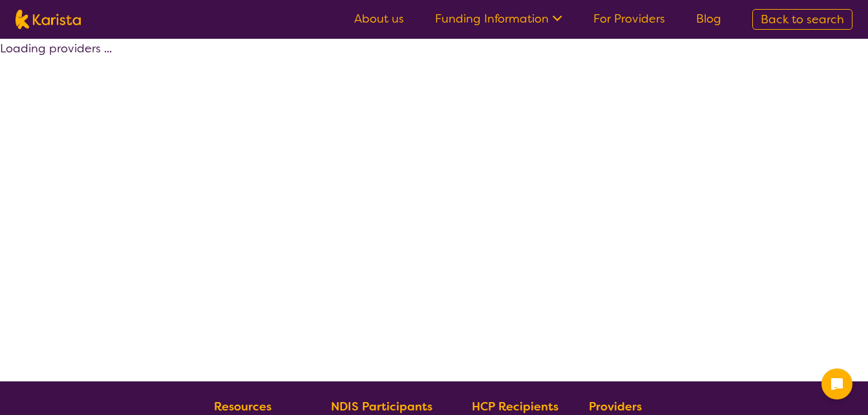  What do you see at coordinates (802, 19) in the screenshot?
I see `a: Back to search` at bounding box center [802, 19].